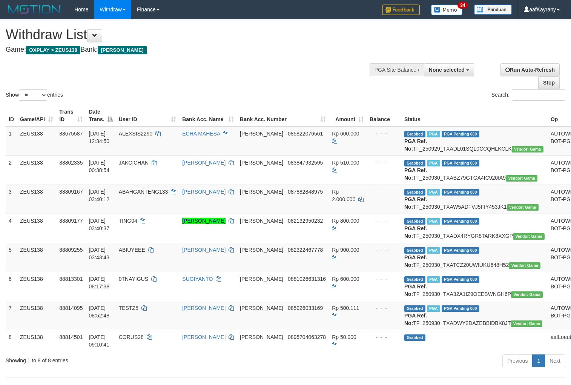 The image size is (571, 385). I want to click on span: ABIUYEEE, so click(132, 250).